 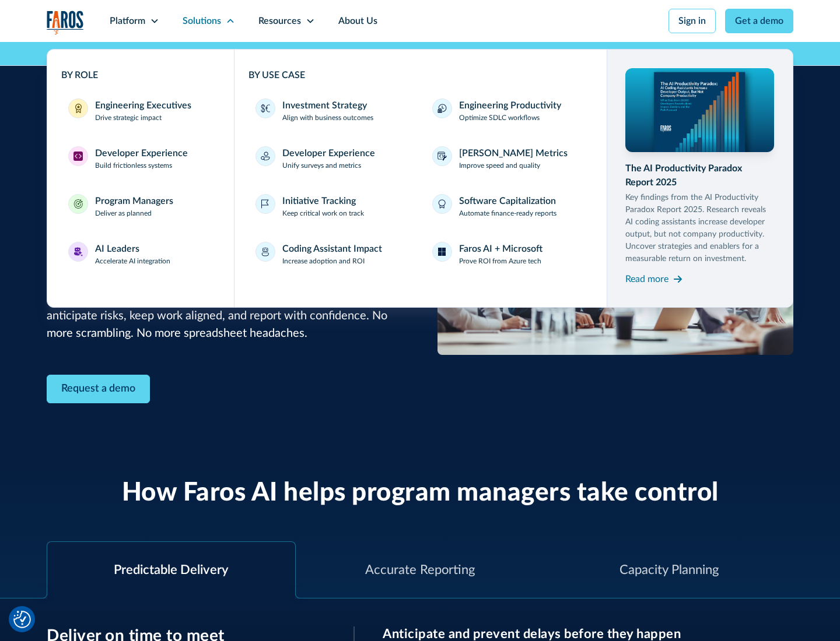 I want to click on img: Developer Experience, so click(x=78, y=156).